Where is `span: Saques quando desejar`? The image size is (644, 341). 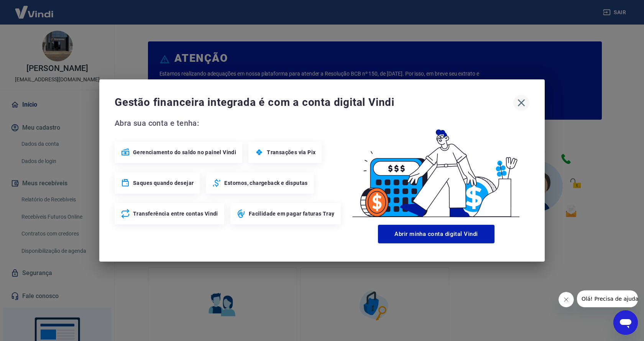
span: Saques quando desejar is located at coordinates (163, 183).